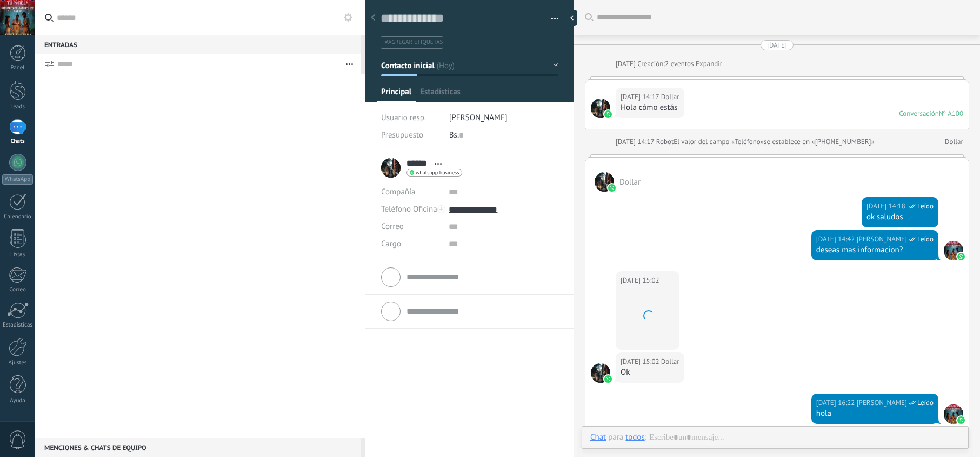 This screenshot has height=457, width=980. I want to click on span: Presupuesto, so click(402, 135).